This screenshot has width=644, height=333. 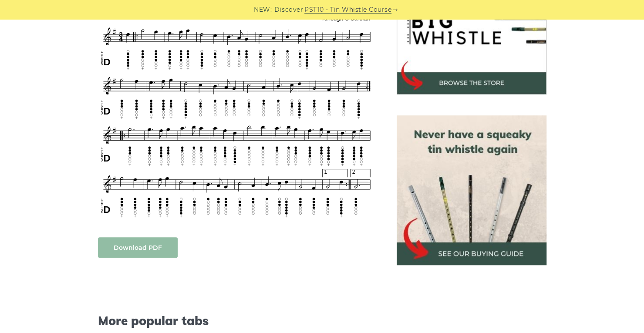 I want to click on img: tin whistle buying guide, so click(x=472, y=190).